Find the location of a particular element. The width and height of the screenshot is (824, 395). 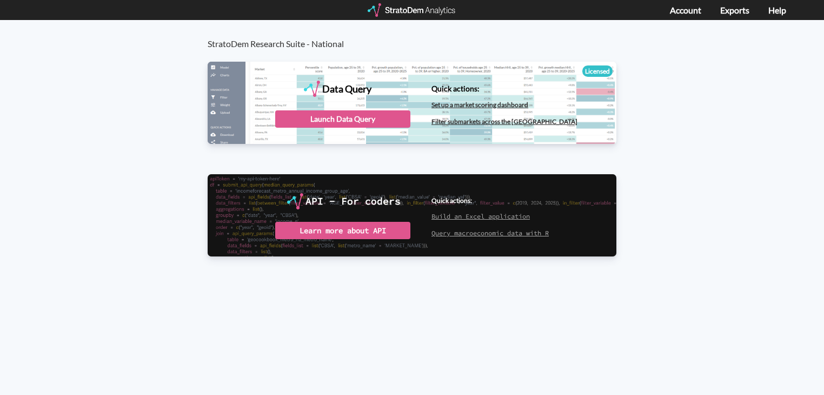

div: Learn more about API is located at coordinates (343, 230).